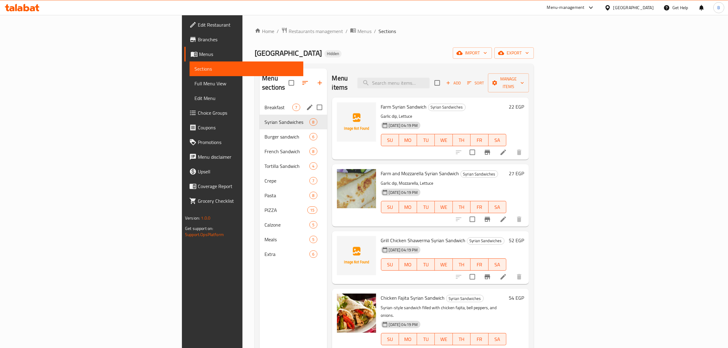 This screenshot has height=348, width=728. I want to click on span: Extra, so click(287, 254).